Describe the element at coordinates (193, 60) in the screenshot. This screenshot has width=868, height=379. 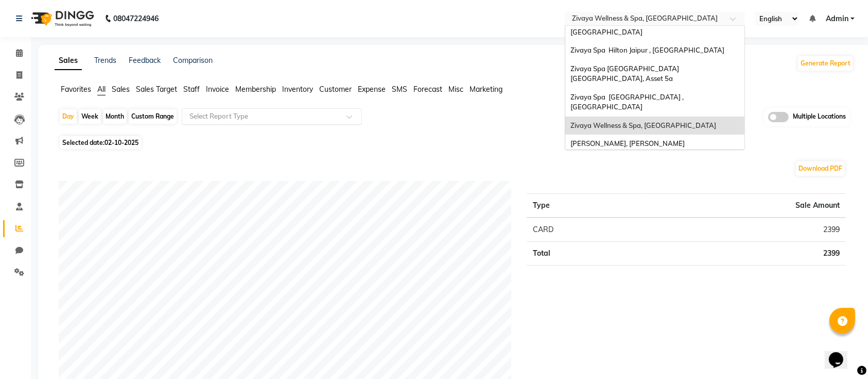
I see `a: Comparison` at that location.